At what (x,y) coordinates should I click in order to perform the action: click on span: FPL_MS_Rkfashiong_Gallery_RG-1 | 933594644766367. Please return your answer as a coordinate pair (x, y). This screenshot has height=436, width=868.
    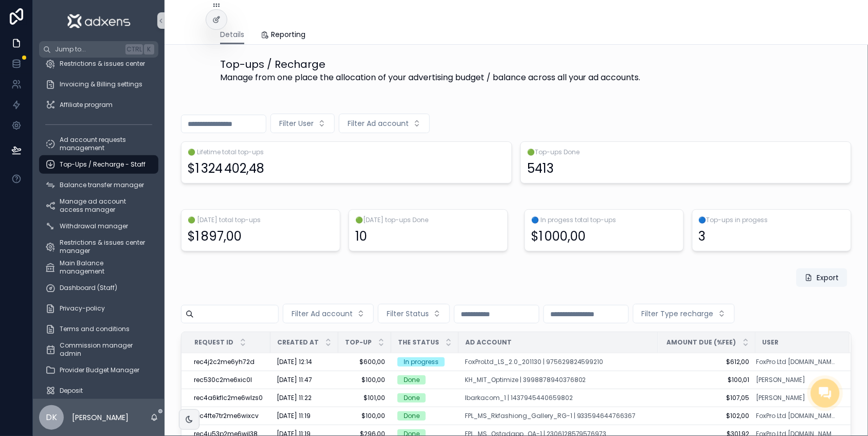
    Looking at the image, I should click on (551, 416).